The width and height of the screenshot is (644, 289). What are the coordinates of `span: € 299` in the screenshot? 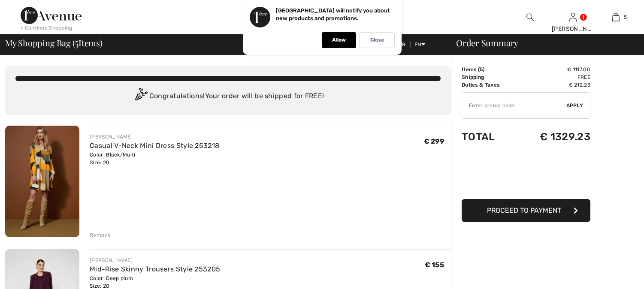 It's located at (435, 141).